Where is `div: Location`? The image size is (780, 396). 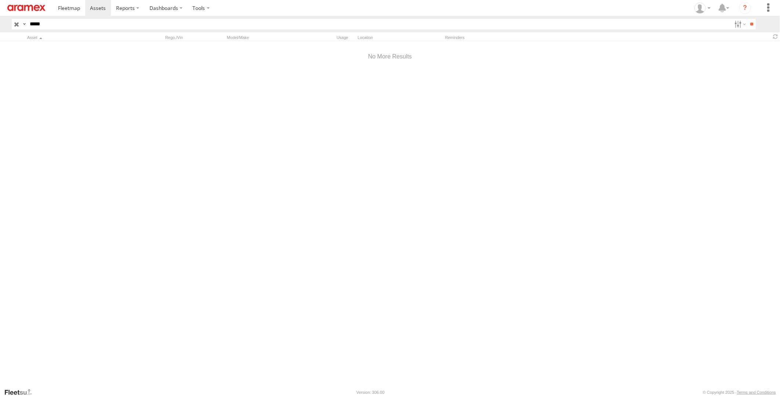
div: Location is located at coordinates (400, 37).